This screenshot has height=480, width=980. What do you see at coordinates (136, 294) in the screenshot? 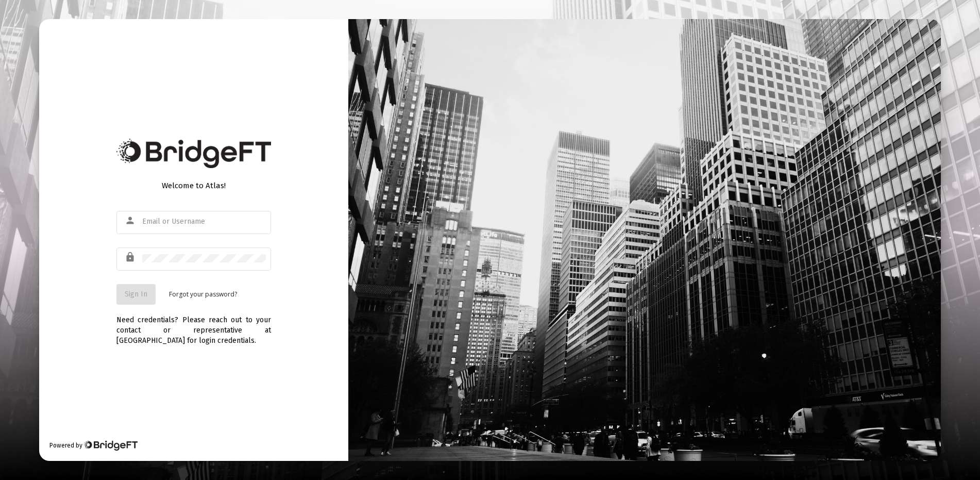
I see `button: Sign In` at bounding box center [136, 294].